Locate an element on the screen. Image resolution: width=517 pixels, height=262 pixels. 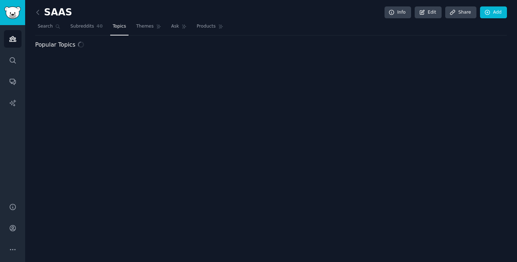
a: Ask is located at coordinates (179, 28).